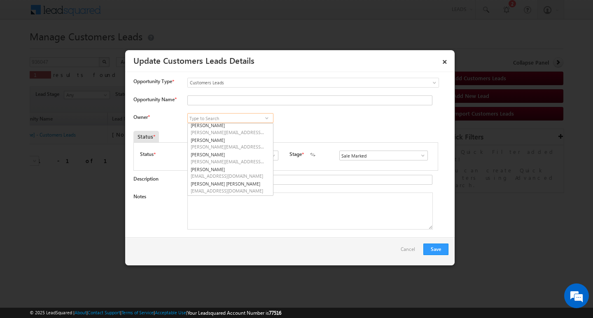 This screenshot has height=318, width=593. Describe the element at coordinates (147, 154) in the screenshot. I see `label: Status` at that location.